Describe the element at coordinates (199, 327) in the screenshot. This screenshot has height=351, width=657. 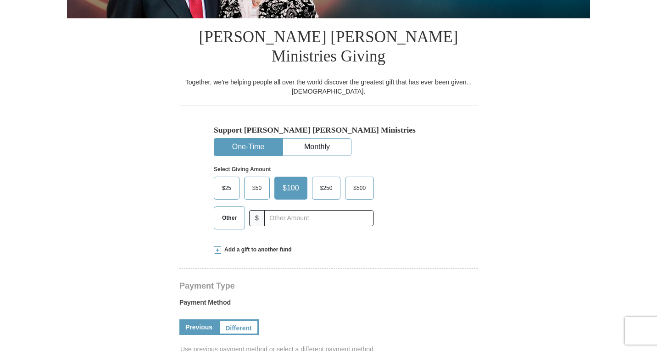
I see `a: Previous` at that location.